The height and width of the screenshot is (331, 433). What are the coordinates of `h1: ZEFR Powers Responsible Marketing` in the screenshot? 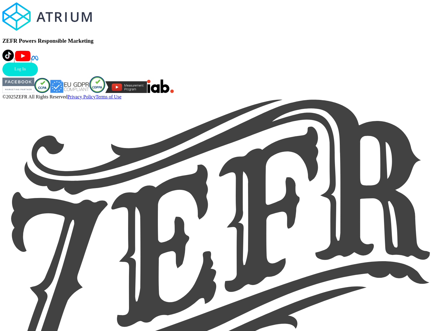 It's located at (216, 41).